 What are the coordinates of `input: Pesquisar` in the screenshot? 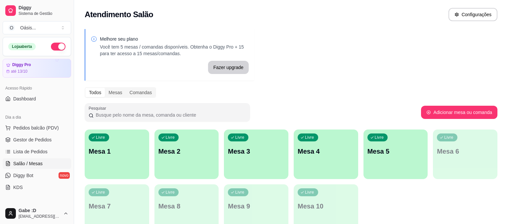 It's located at (170, 115).